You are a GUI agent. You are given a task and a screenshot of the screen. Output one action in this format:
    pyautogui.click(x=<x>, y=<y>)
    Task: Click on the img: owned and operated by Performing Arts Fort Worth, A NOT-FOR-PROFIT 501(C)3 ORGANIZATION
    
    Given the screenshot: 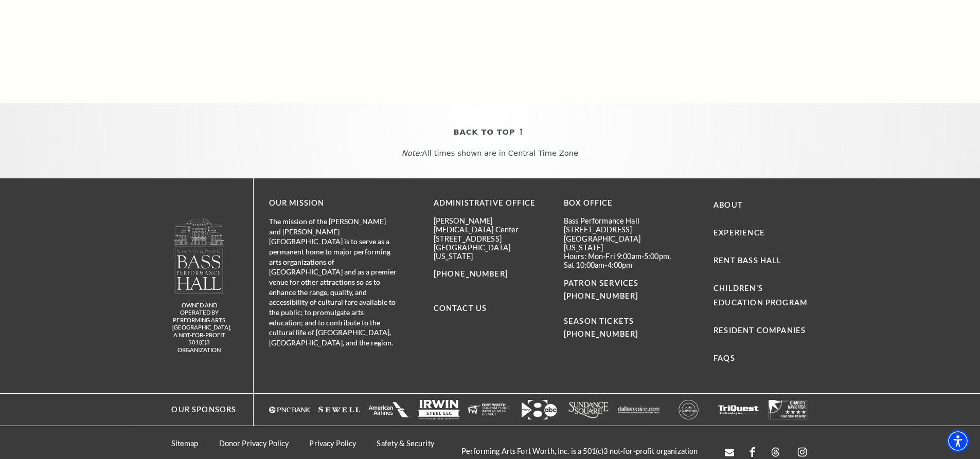 What is the action you would take?
    pyautogui.click(x=199, y=256)
    